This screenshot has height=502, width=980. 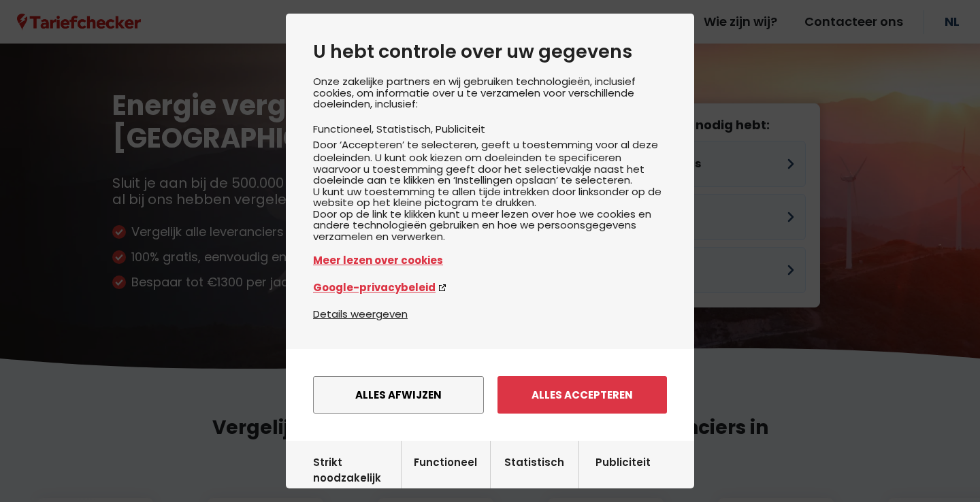 What do you see at coordinates (490, 287) in the screenshot?
I see `a: Google-privacybeleid` at bounding box center [490, 287].